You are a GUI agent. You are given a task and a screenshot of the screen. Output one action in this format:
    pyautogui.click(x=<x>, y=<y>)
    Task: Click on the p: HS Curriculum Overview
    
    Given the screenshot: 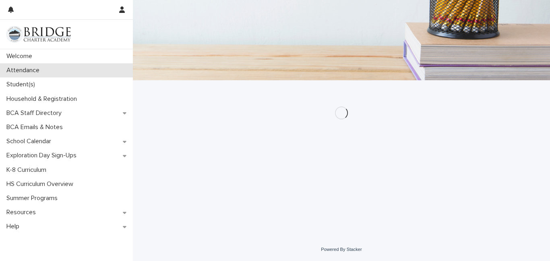 What is the action you would take?
    pyautogui.click(x=41, y=184)
    